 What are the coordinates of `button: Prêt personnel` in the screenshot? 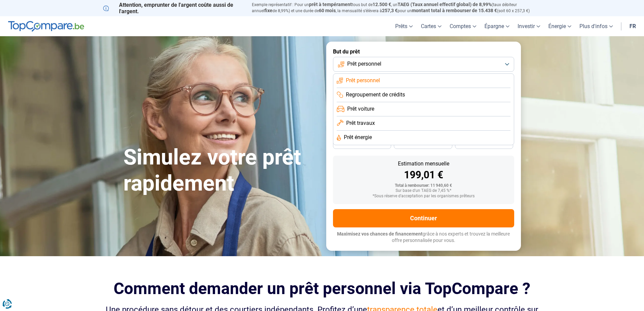 It's located at (423, 64).